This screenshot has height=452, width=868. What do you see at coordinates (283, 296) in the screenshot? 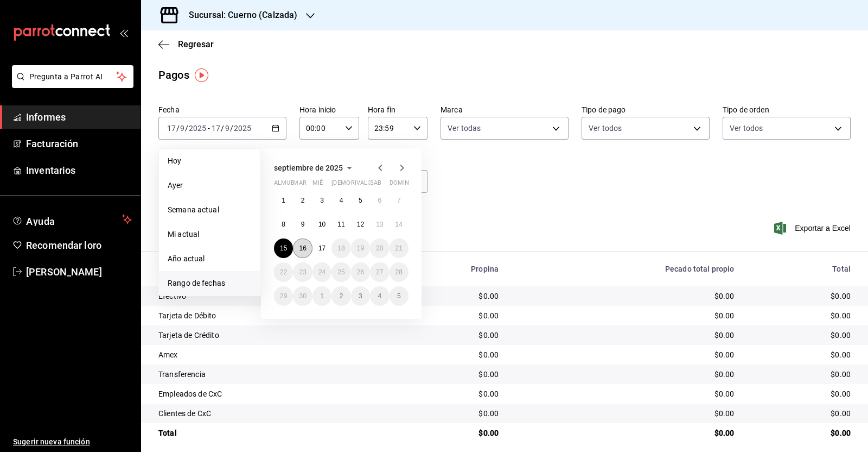
I see `button: 29 de septiembre de 2025` at bounding box center [283, 296].